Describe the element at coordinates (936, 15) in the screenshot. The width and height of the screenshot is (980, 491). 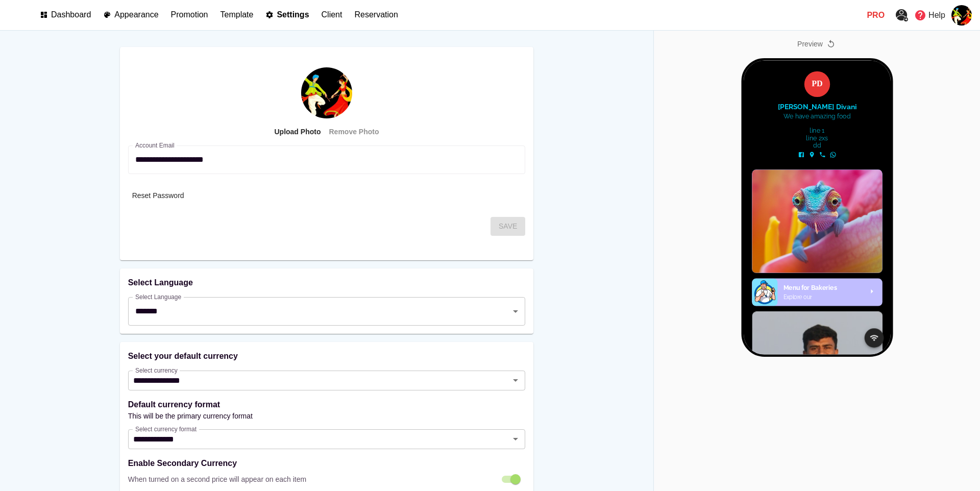
I see `p: Help` at that location.